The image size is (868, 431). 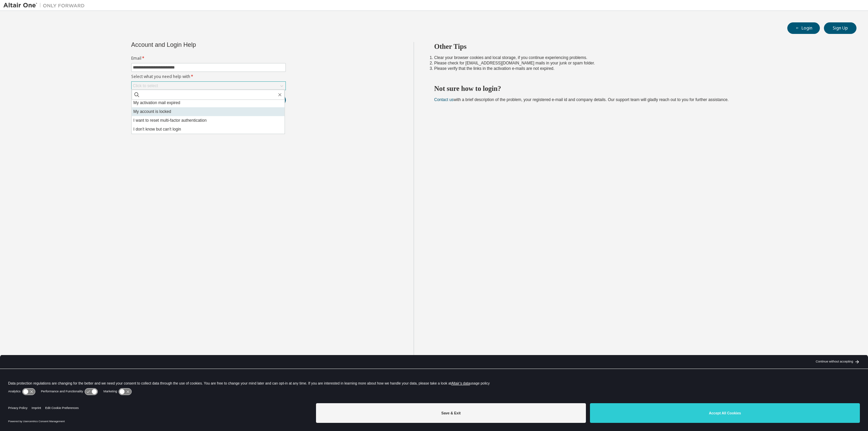 I want to click on label: Select what you need help with, so click(x=209, y=77).